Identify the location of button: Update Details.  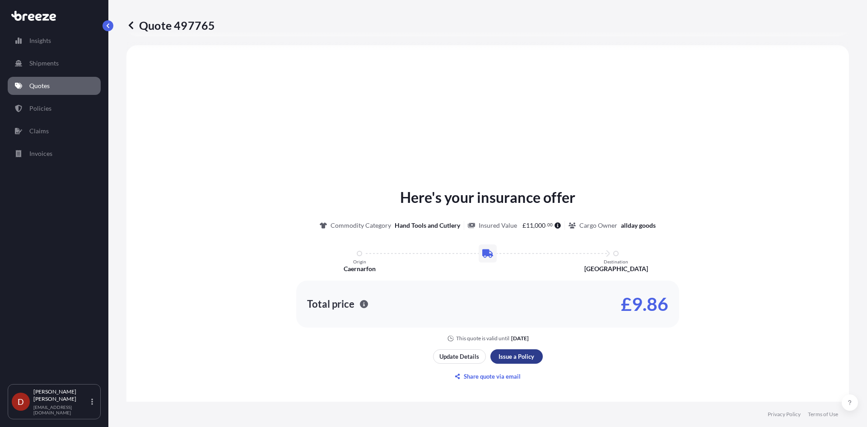
(459, 356).